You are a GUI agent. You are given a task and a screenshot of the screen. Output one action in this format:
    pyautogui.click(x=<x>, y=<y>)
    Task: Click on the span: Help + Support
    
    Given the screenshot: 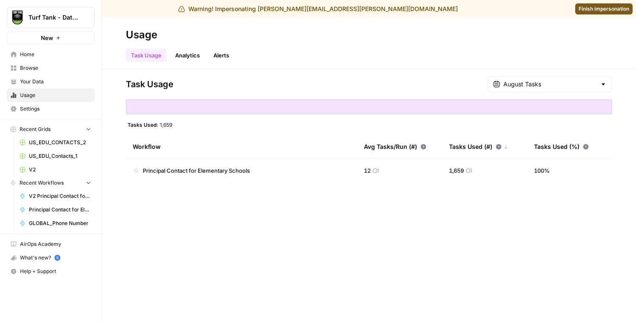 What is the action you would take?
    pyautogui.click(x=55, y=271)
    